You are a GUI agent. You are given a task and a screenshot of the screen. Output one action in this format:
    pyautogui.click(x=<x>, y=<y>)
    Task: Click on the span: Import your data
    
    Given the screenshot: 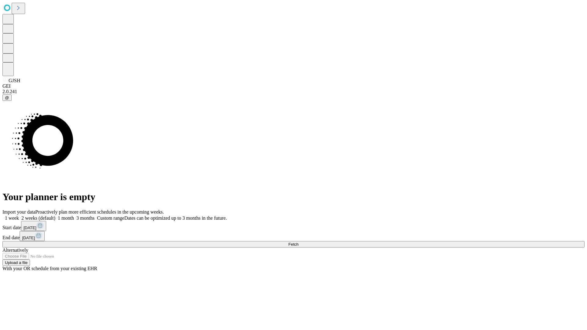 What is the action you would take?
    pyautogui.click(x=19, y=212)
    